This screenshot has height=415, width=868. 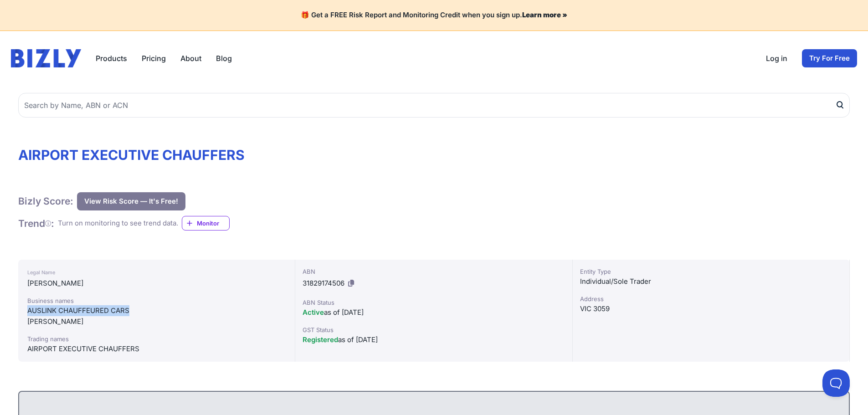 I want to click on div: AIRPORT EXECUTIVE CHAUFFERS, so click(x=157, y=349).